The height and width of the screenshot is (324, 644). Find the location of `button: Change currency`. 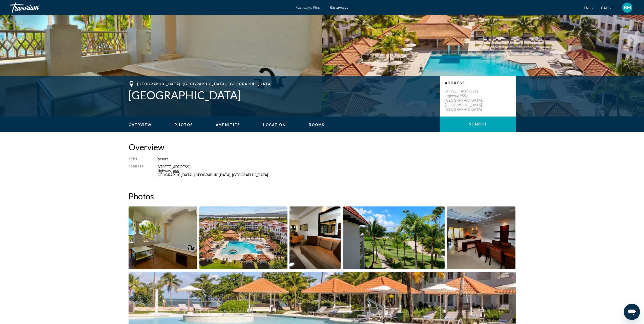

button: Change currency is located at coordinates (607, 8).